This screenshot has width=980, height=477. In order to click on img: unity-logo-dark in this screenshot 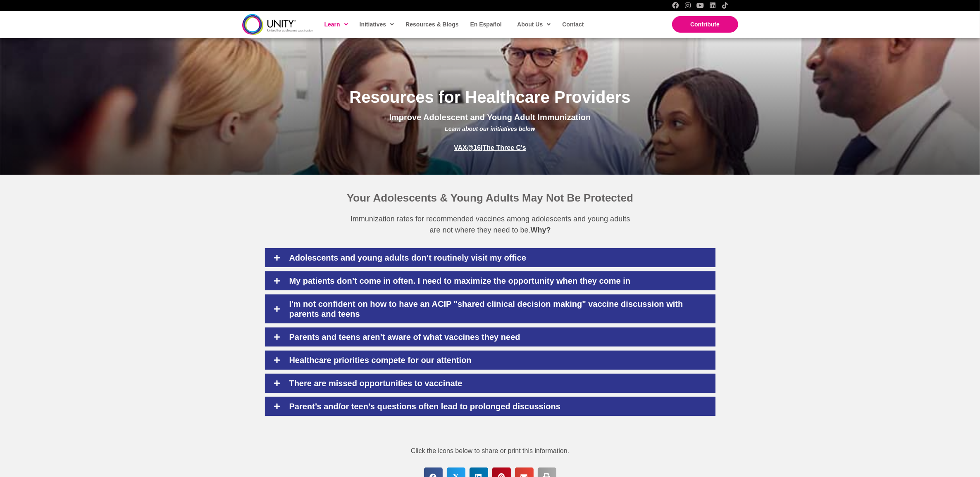, I will do `click(278, 24)`.